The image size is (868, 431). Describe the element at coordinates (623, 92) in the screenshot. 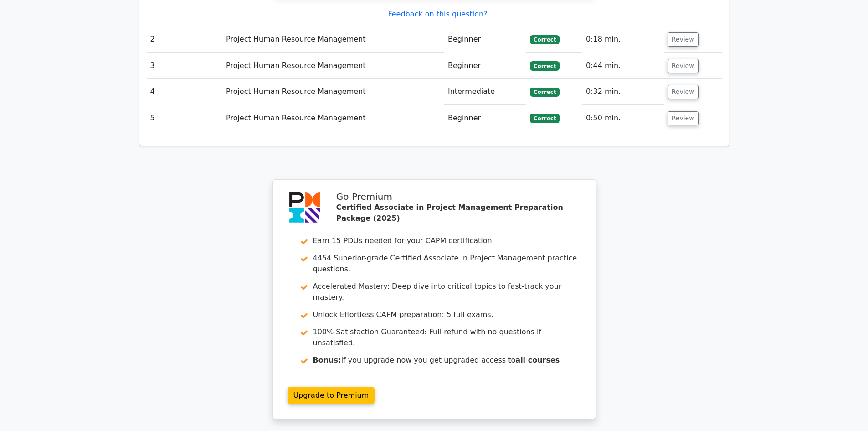

I see `td: 0:32 min.` at that location.